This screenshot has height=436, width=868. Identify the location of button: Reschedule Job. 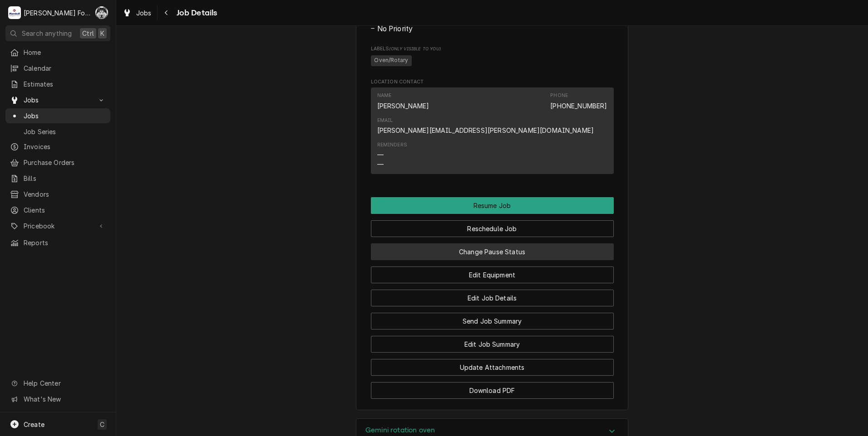
(492, 229).